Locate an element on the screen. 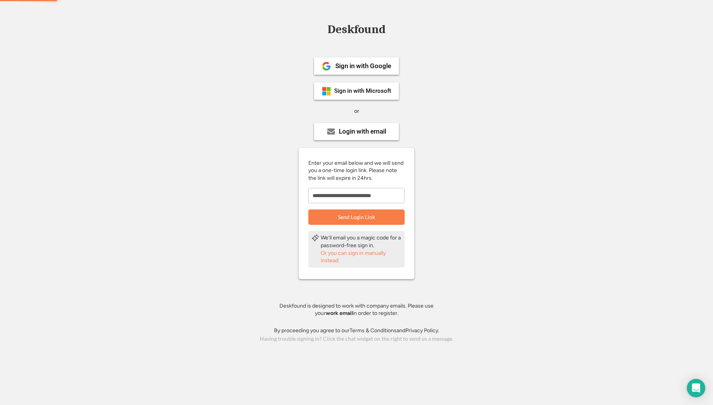  div: Or you can sign in manually instead. is located at coordinates (361, 257).